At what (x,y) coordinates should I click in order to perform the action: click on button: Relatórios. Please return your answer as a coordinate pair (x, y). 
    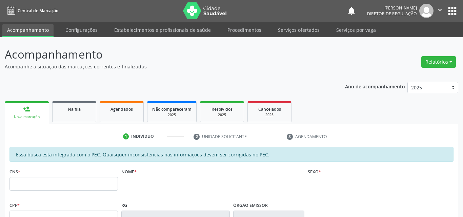
    Looking at the image, I should click on (439, 62).